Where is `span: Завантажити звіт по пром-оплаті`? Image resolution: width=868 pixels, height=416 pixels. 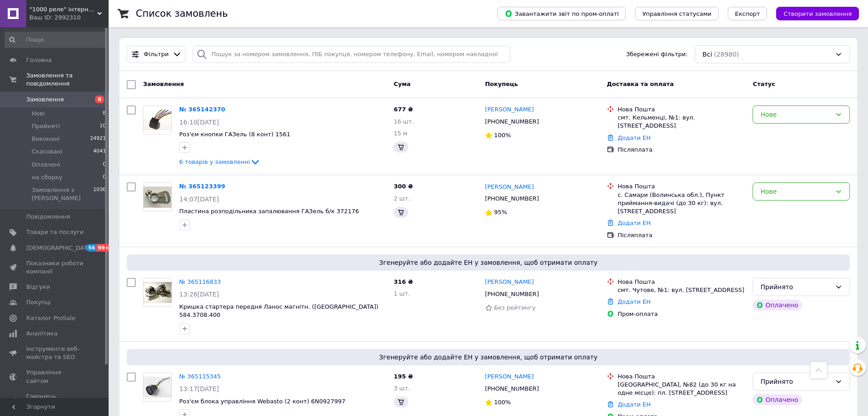 span: Завантажити звіт по пром-оплаті is located at coordinates (562, 13).